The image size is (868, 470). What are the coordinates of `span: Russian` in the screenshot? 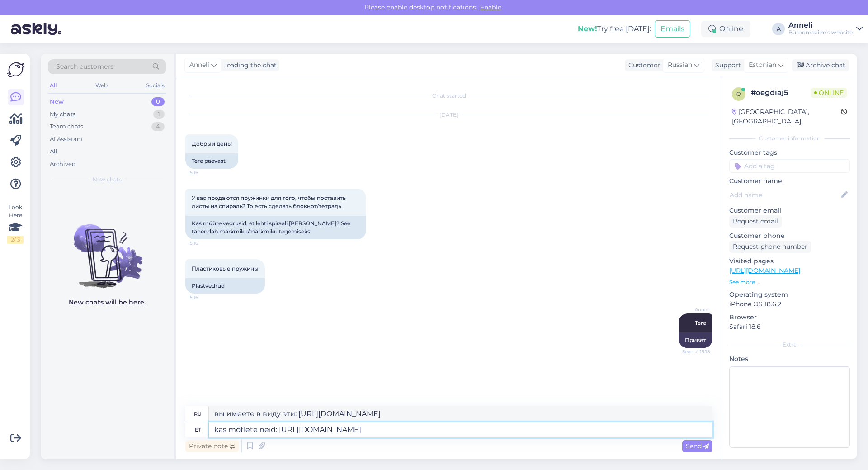 It's located at (680, 65).